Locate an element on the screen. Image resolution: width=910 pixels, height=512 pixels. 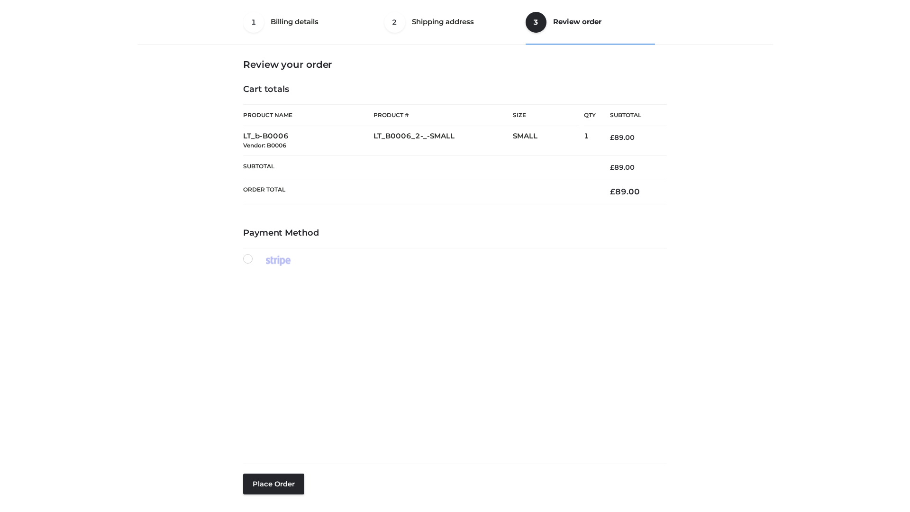
small: Vendor: B0006 is located at coordinates (265, 145).